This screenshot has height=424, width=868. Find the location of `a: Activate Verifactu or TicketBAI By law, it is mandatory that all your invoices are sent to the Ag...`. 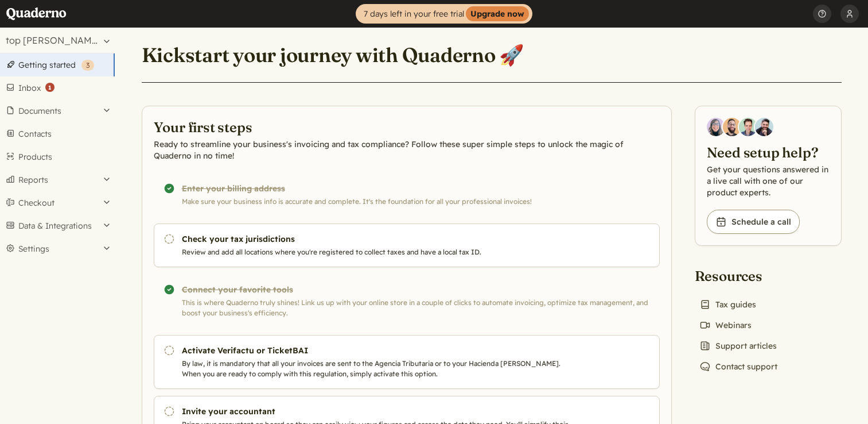

a: Activate Verifactu or TicketBAI By law, it is mandatory that all your invoices are sent to the Ag... is located at coordinates (407, 362).